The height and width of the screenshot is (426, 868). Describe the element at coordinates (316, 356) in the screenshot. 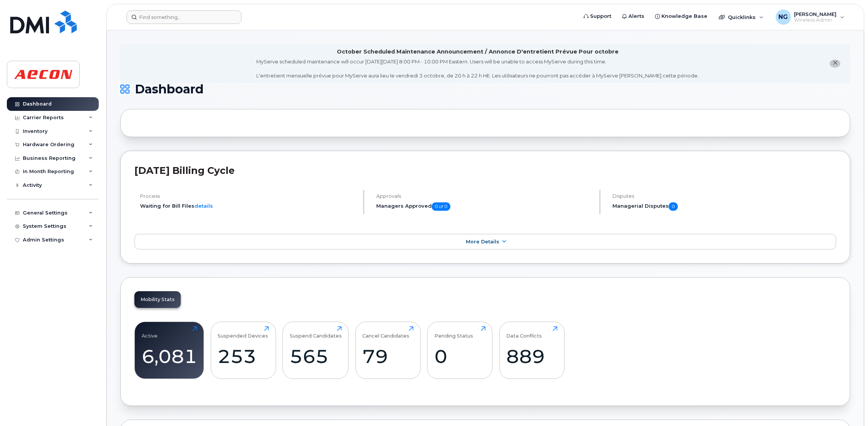

I see `div: 565` at that location.